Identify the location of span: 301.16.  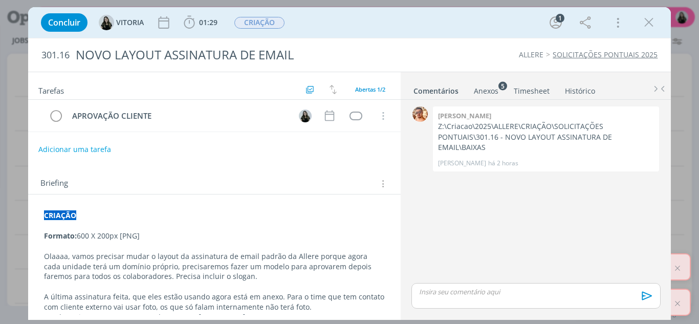
(55, 55).